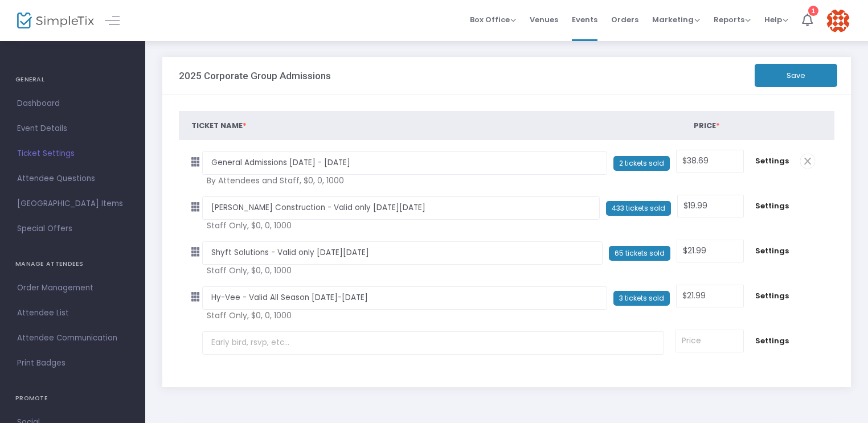 The height and width of the screenshot is (423, 868). What do you see at coordinates (72, 399) in the screenshot?
I see `h4: PROMOTE` at bounding box center [72, 399].